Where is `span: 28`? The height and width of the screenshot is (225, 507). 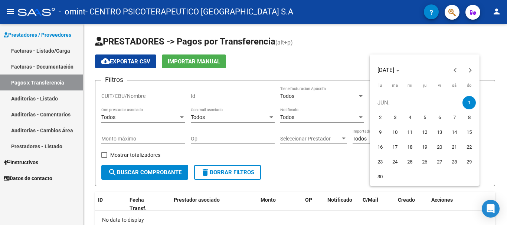 span: 28 is located at coordinates (454, 162).